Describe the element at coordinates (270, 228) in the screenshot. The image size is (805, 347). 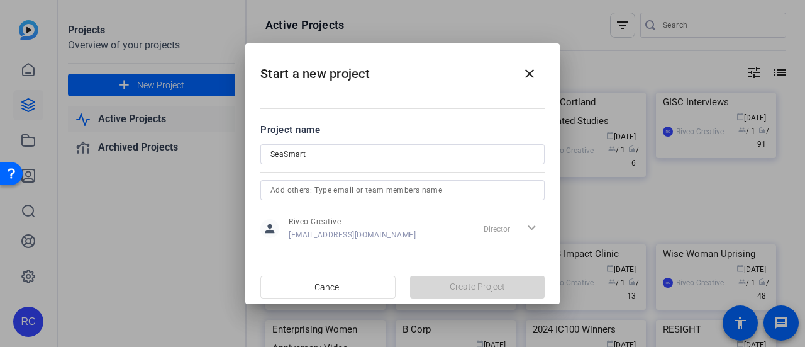
I see `mat-icon: person` at that location.